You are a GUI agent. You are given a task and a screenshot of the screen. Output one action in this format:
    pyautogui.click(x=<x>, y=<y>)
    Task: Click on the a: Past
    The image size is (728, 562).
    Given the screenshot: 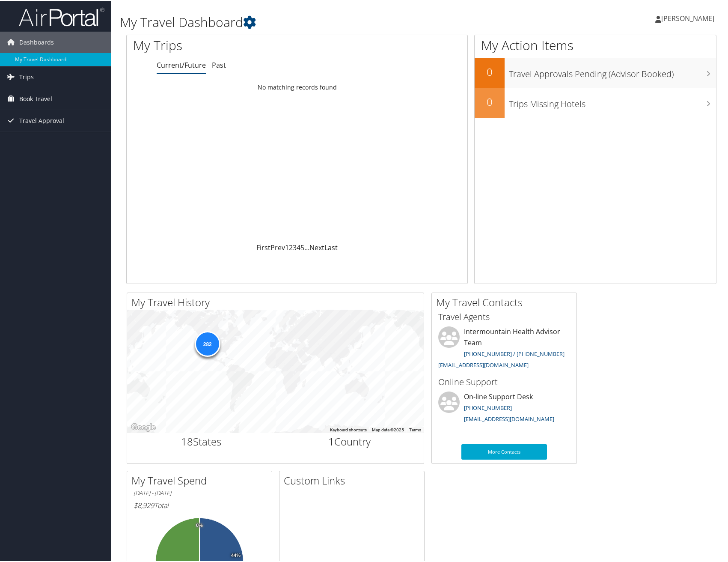 What is the action you would take?
    pyautogui.click(x=218, y=64)
    